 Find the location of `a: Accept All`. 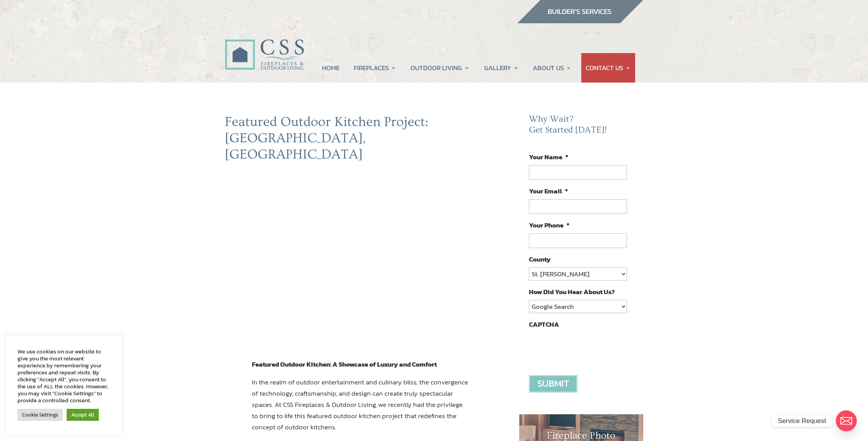

a: Accept All is located at coordinates (83, 415).